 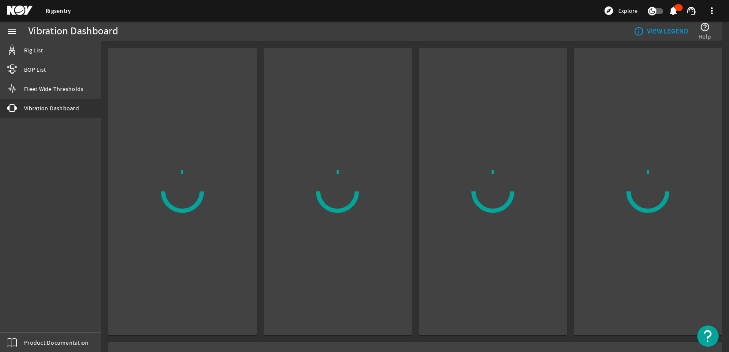 What do you see at coordinates (56, 342) in the screenshot?
I see `span: Product Documentation` at bounding box center [56, 342].